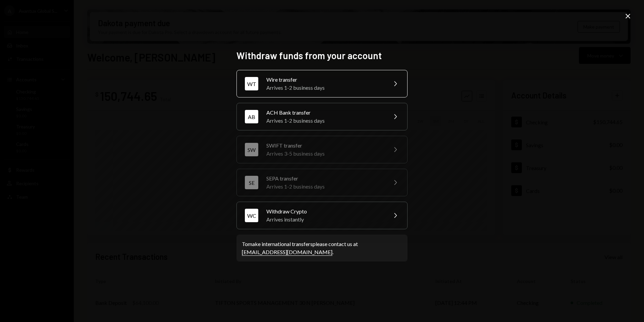 The height and width of the screenshot is (322, 644). I want to click on button: WTWire transferArrives 1-2 business days, so click(322, 83).